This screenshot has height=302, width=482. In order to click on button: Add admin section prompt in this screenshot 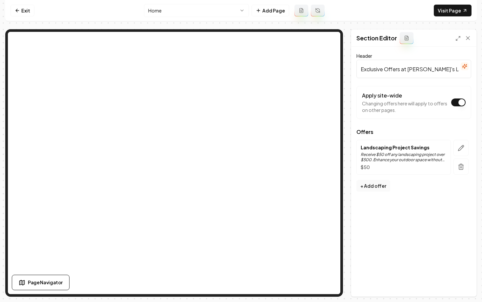, I will do `click(407, 38)`.